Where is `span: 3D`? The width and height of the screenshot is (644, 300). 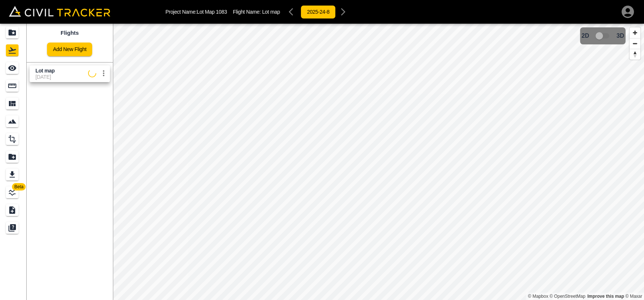
span: 3D is located at coordinates (620, 36).